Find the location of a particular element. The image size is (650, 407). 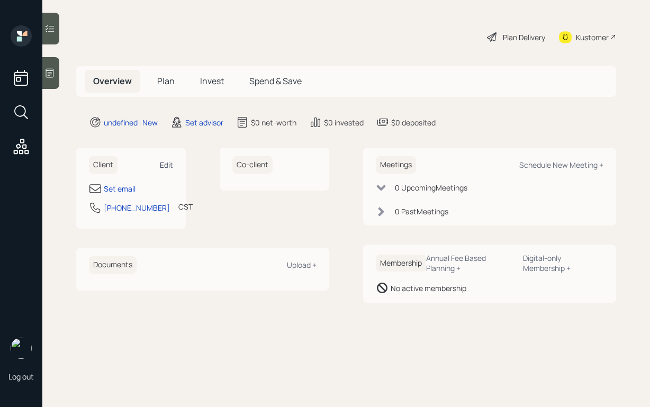

div: Set advisor is located at coordinates (204, 122).